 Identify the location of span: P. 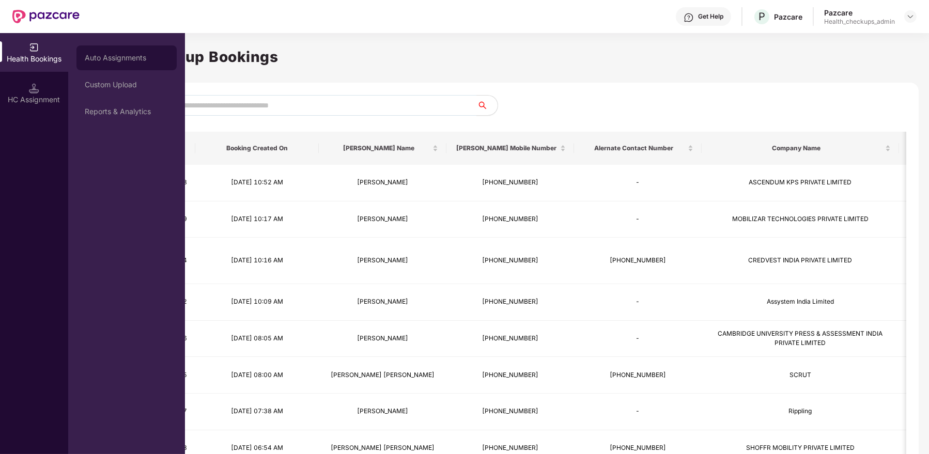
(761, 17).